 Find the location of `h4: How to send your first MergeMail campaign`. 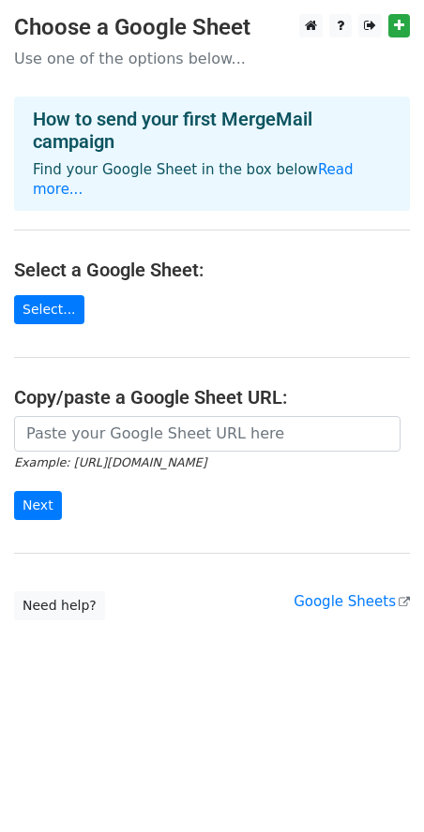

h4: How to send your first MergeMail campaign is located at coordinates (212, 130).